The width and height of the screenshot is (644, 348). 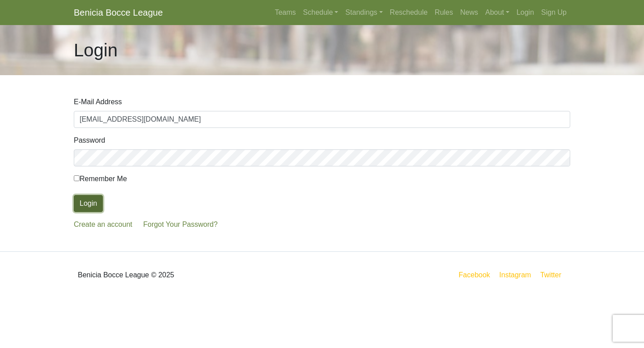 I want to click on a: About, so click(x=497, y=12).